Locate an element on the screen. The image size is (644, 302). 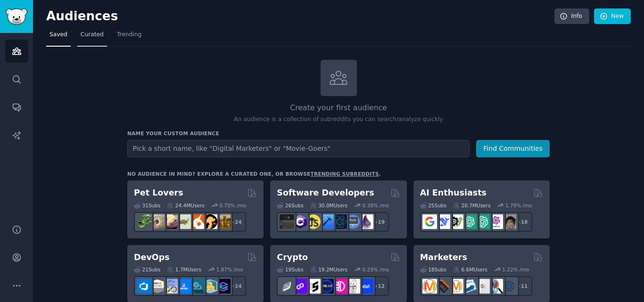
img: GummySearch logo is located at coordinates (16, 16).